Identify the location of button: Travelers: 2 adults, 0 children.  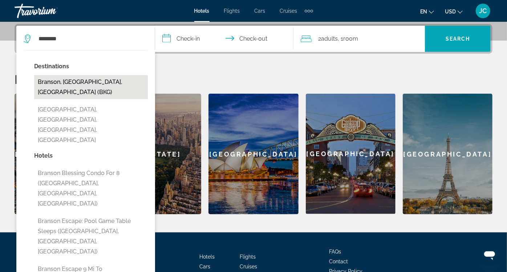
(359, 39).